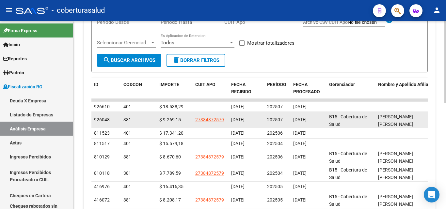 The image size is (446, 209). Describe the element at coordinates (129, 60) in the screenshot. I see `span: Buscar Archivos` at that location.